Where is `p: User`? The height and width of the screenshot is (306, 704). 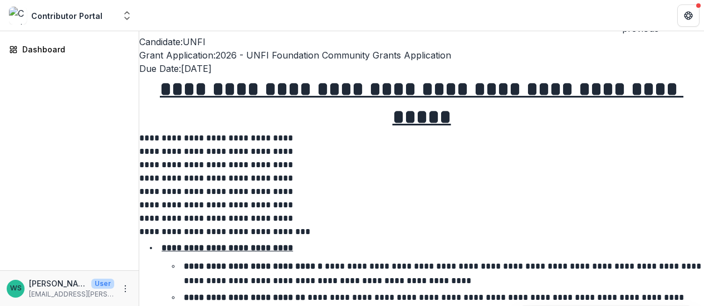
p: User is located at coordinates (102, 283).